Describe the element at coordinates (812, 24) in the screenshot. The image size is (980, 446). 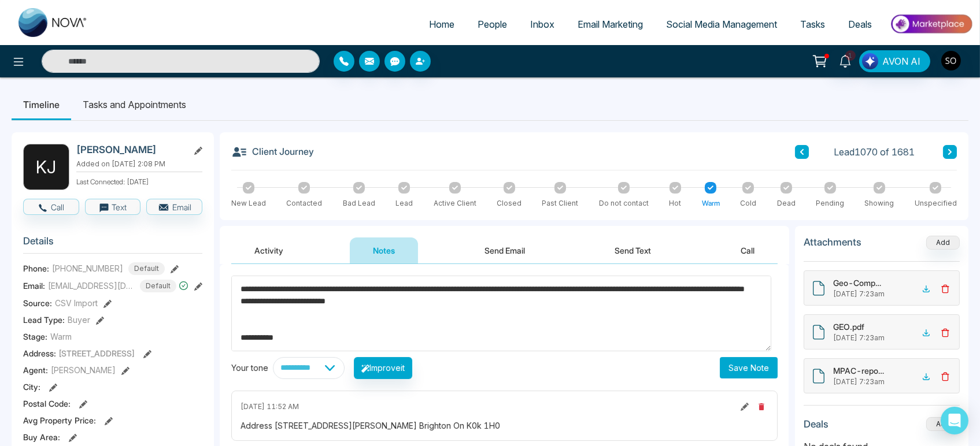
I see `a: Tasks` at that location.